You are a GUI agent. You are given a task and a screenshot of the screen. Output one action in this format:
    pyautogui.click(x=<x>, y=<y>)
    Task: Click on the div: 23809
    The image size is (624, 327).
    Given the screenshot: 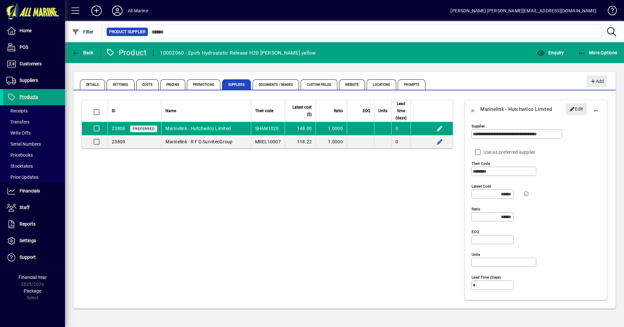 What is the action you would take?
    pyautogui.click(x=118, y=142)
    